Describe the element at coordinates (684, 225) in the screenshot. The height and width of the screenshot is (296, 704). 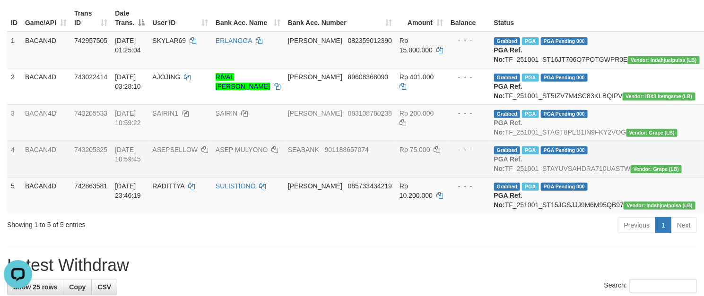
I see `a: Next` at that location.